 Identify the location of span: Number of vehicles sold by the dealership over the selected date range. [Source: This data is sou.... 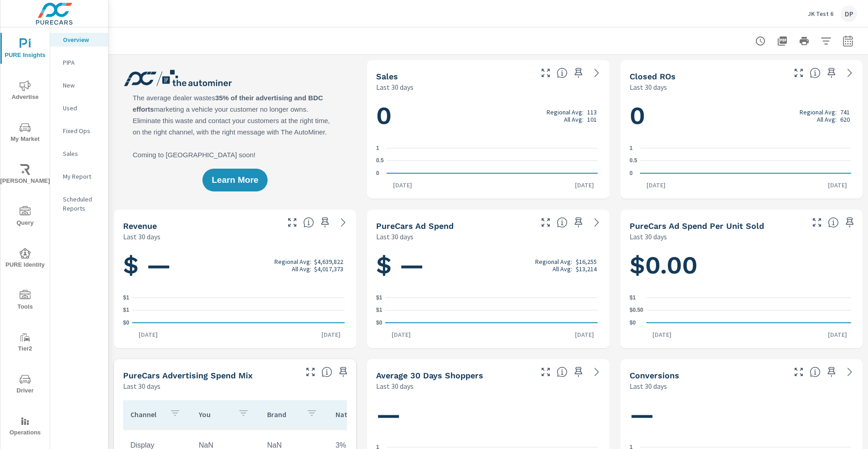
(562, 73).